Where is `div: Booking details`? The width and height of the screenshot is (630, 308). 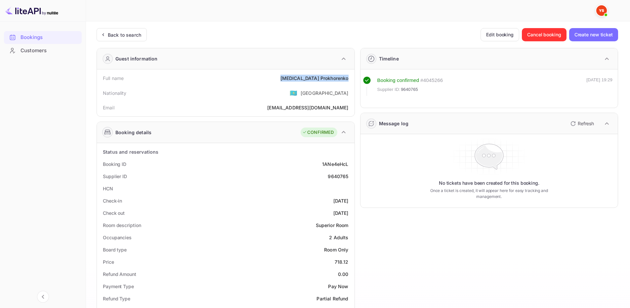
div: Booking details is located at coordinates (133, 132).